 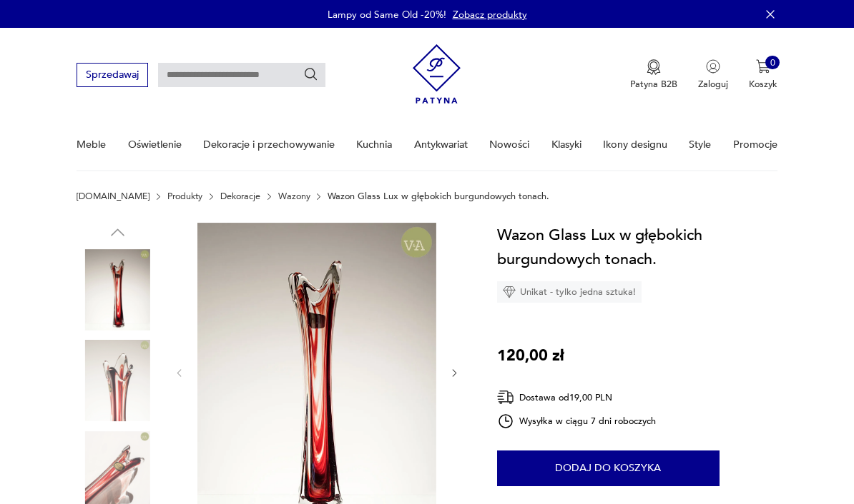 What do you see at coordinates (294, 197) in the screenshot?
I see `a: Wazony` at bounding box center [294, 197].